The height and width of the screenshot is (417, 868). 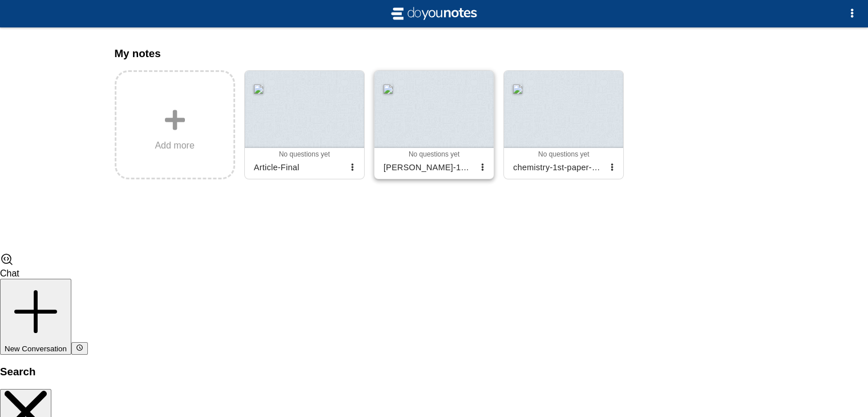 What do you see at coordinates (557, 167) in the screenshot?
I see `div: chemistry-1st-paper-practical-1 (1)` at bounding box center [557, 167].